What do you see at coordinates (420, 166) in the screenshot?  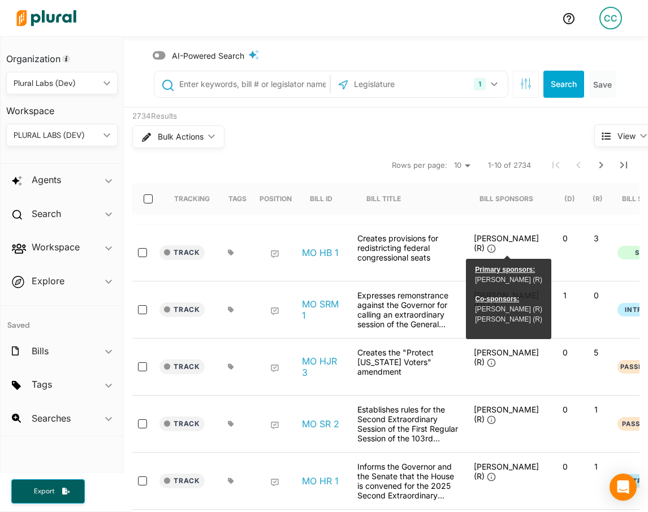 I see `span: Rows per page:` at bounding box center [420, 166].